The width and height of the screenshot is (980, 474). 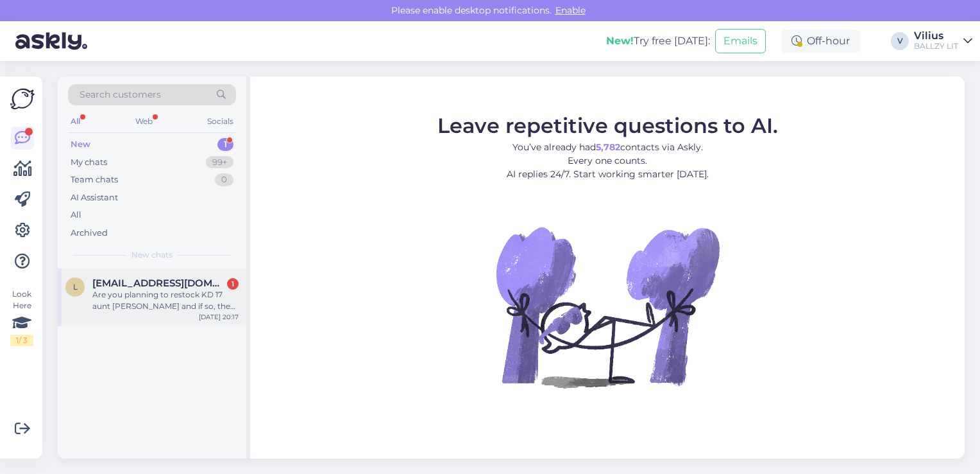 I want to click on span: Search customers, so click(x=120, y=94).